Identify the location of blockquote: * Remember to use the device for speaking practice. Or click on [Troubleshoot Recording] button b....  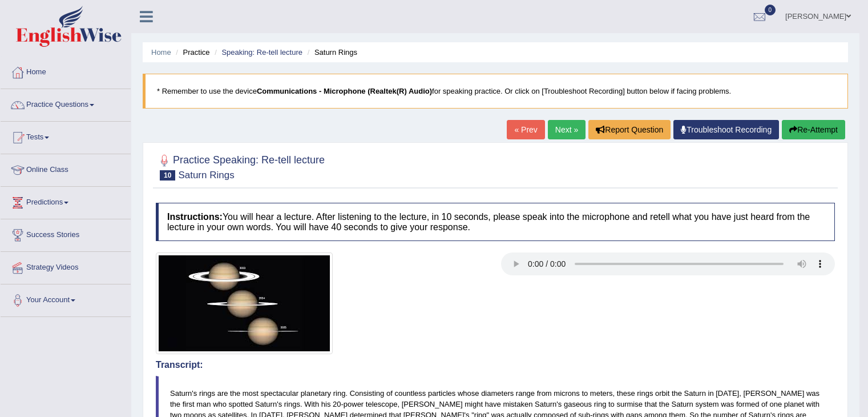
(496, 91).